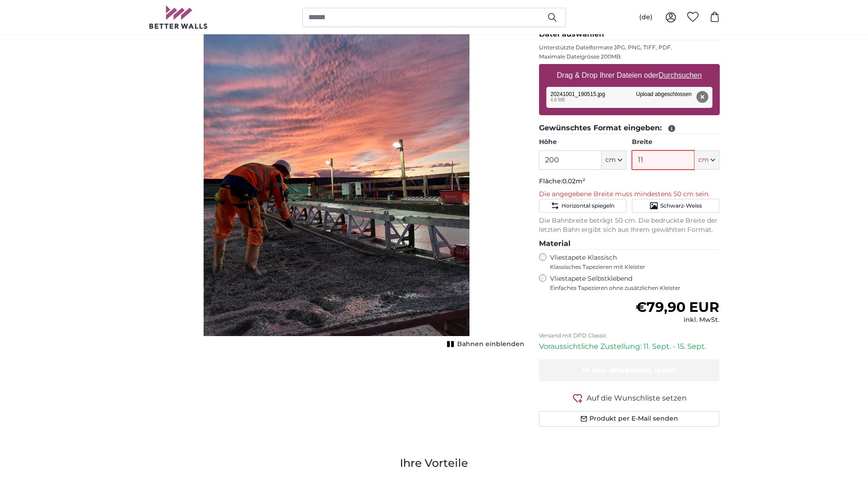  I want to click on span: Schwarz-Weiss, so click(681, 206).